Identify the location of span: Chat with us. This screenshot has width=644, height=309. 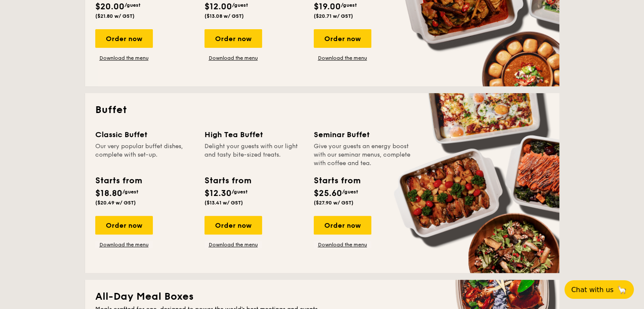
(592, 289).